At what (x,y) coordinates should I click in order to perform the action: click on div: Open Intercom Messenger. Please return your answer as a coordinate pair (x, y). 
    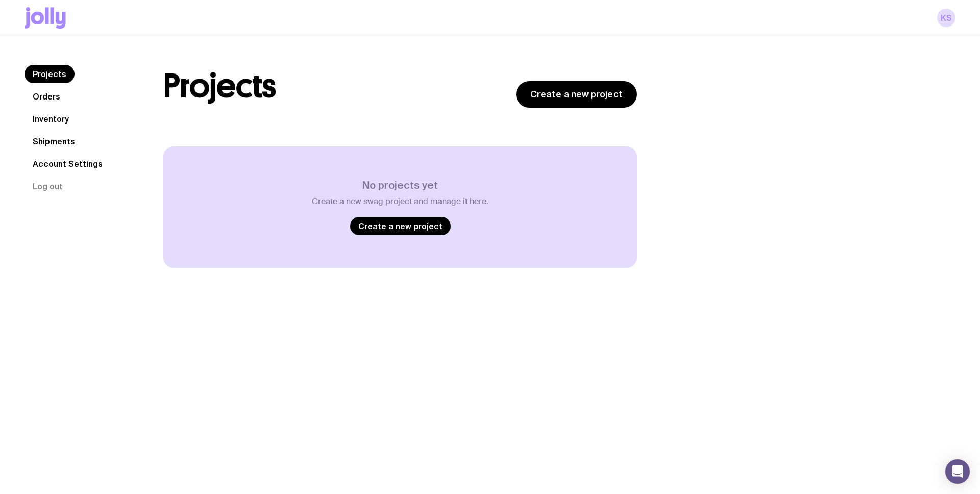
    Looking at the image, I should click on (957, 471).